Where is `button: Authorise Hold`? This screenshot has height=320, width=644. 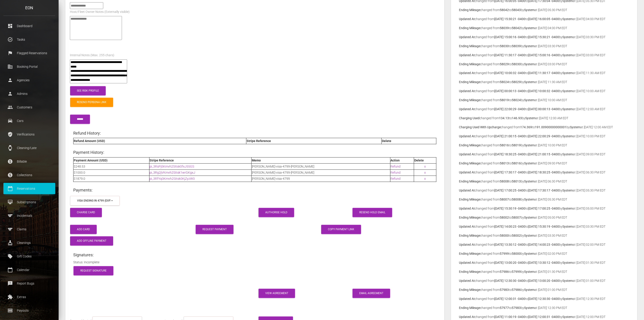 button: Authorise Hold is located at coordinates (276, 212).